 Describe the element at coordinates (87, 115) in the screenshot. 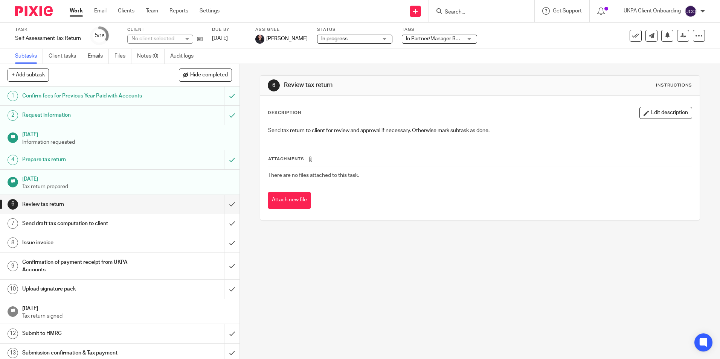

I see `h1: Request information` at that location.